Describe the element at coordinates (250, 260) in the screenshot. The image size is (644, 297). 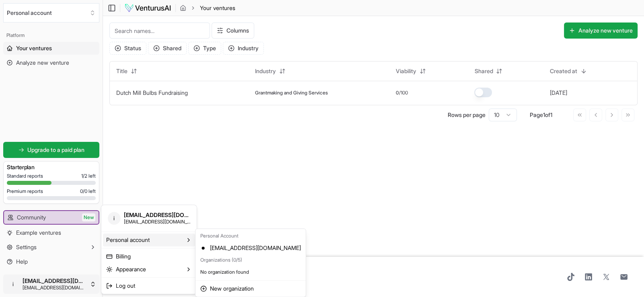
I see `div: Organizations (0/5)` at that location.